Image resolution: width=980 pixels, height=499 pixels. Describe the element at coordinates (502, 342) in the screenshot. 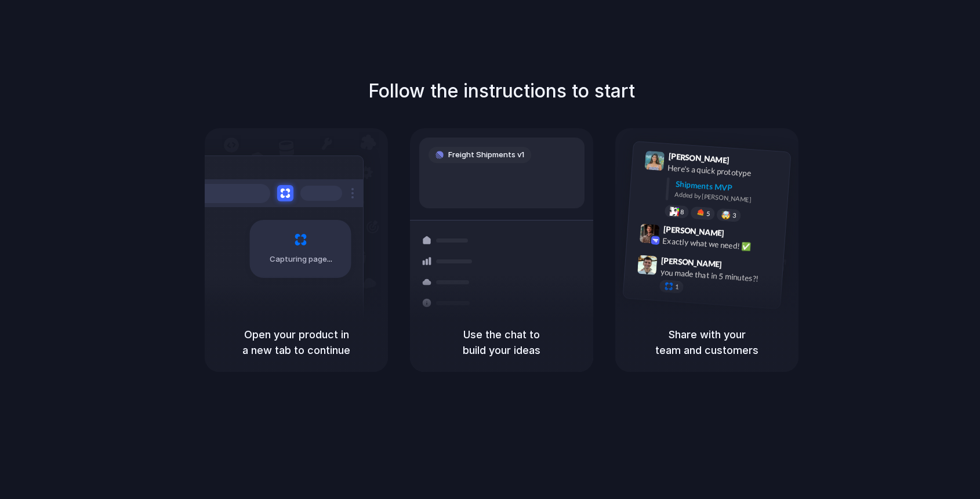

I see `h5: Use the chat to build your ideas` at that location.